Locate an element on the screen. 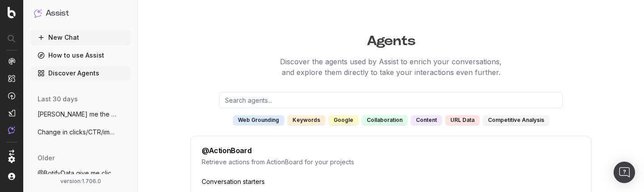 This screenshot has height=192, width=644. button: New Chat is located at coordinates (80, 37).